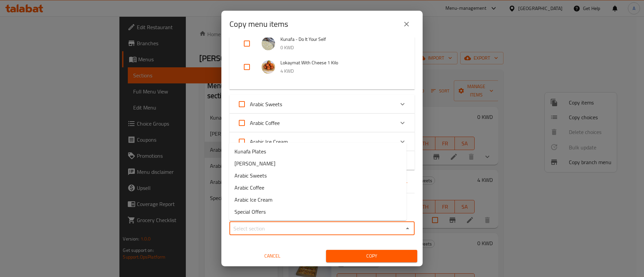  What do you see at coordinates (250, 151) in the screenshot?
I see `span: Kunafa Plates` at bounding box center [250, 151].